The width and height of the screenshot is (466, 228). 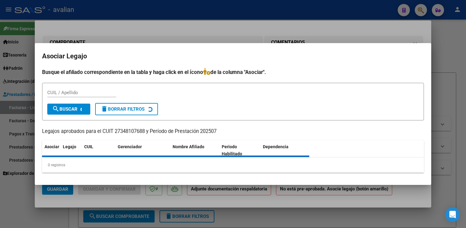 What do you see at coordinates (104, 109) in the screenshot?
I see `mat-icon: delete` at bounding box center [104, 109].